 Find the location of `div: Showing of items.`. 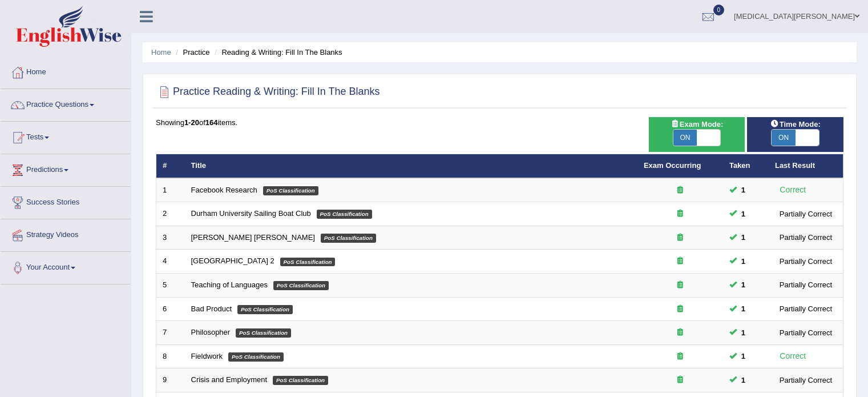

div: Showing of items. is located at coordinates (500, 122).